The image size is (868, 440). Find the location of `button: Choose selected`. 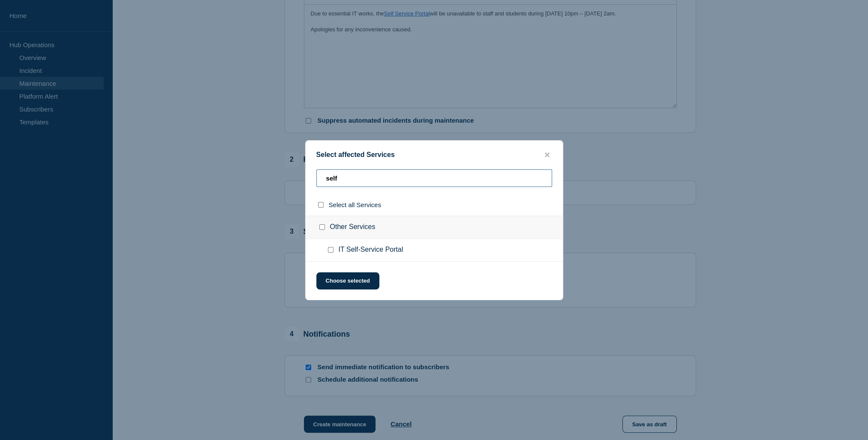

button: Choose selected is located at coordinates (348, 281).